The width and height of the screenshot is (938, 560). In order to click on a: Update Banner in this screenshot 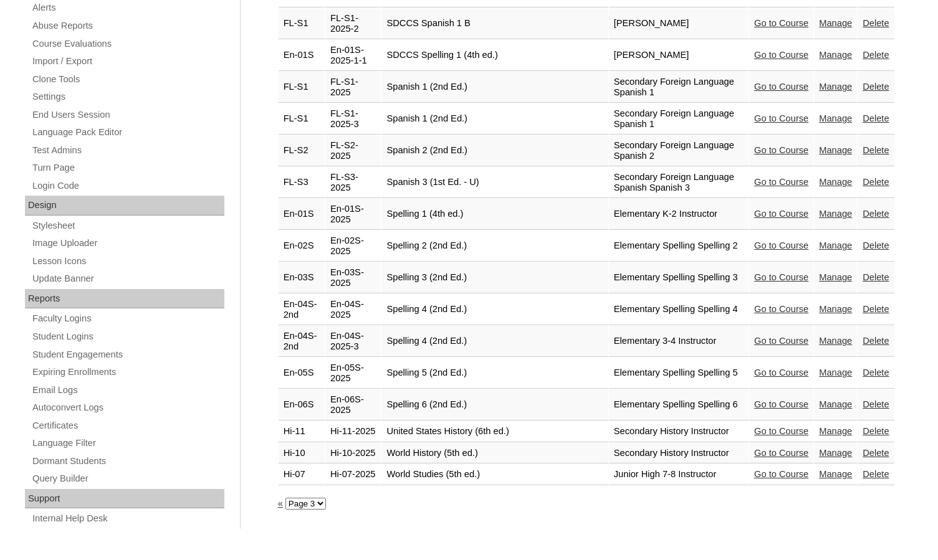, I will do `click(127, 278)`.